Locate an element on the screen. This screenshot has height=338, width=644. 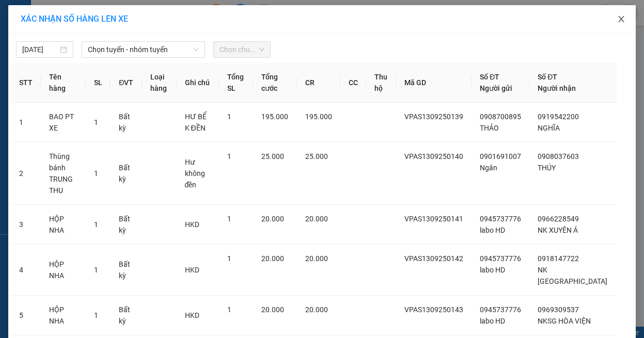
td: 2 is located at coordinates (26, 174).